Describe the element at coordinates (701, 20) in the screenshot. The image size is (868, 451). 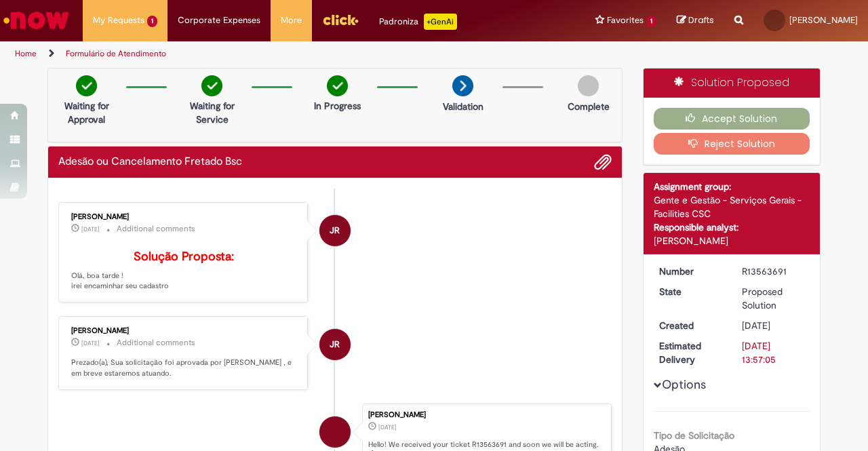
I see `span: Drafts` at that location.